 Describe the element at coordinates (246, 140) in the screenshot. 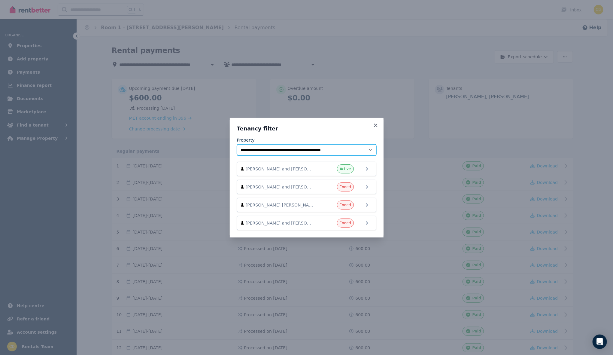

I see `label: Property` at that location.